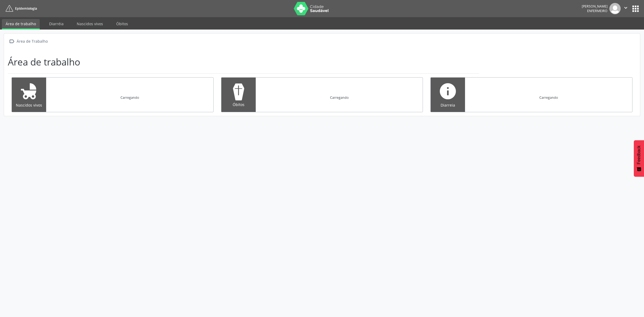 The height and width of the screenshot is (317, 644). Describe the element at coordinates (44, 62) in the screenshot. I see `h1: Área de trabalho` at that location.